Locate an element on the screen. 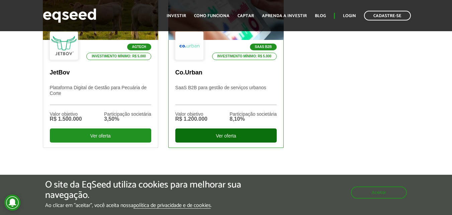 This screenshot has height=215, width=452. div: R$ 1.200.000 is located at coordinates (191, 119).